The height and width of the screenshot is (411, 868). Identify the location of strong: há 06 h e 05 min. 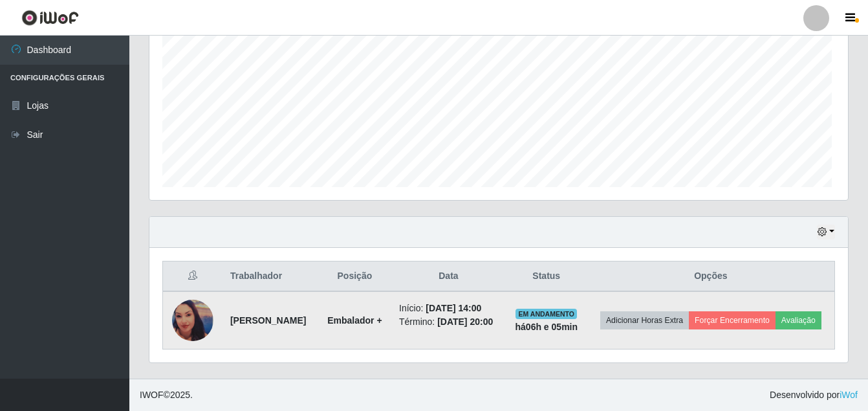
(546, 327).